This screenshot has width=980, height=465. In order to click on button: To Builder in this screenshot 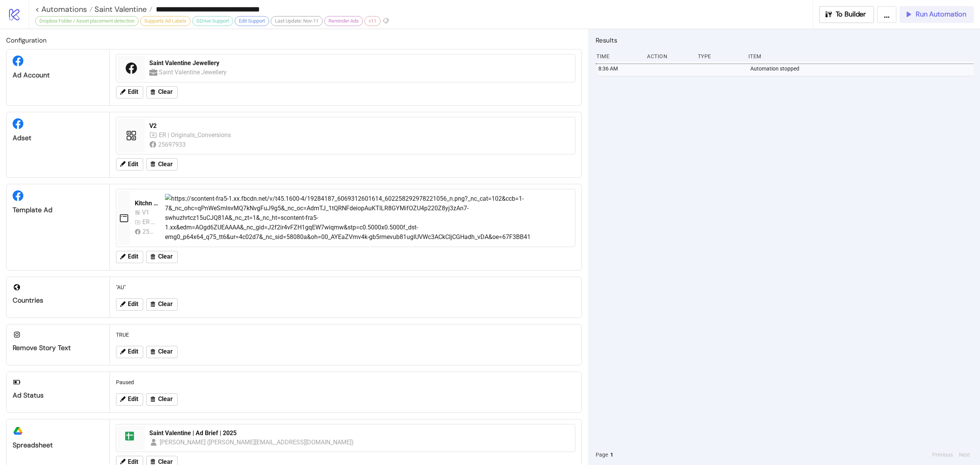, I will do `click(848, 15)`.